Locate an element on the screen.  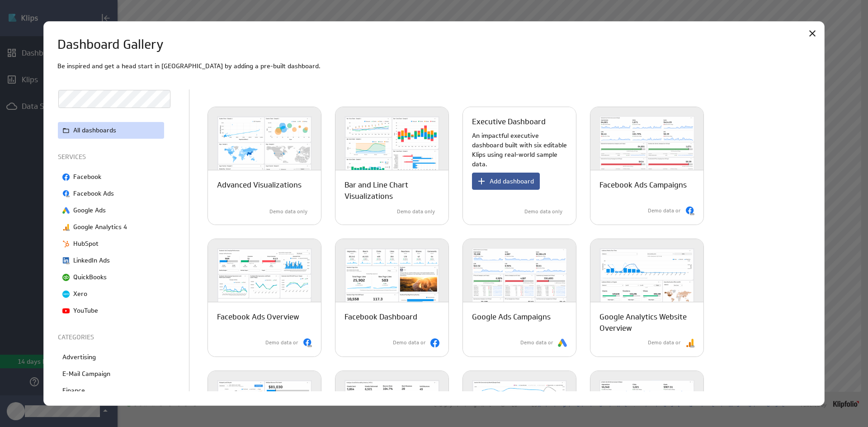
h1: Dashboard Gallery is located at coordinates (110, 44).